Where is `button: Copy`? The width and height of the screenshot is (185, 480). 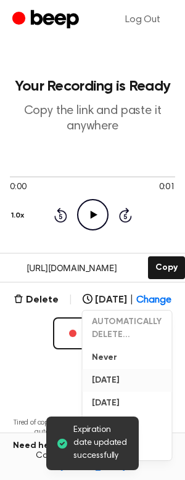 button: Copy is located at coordinates (166, 267).